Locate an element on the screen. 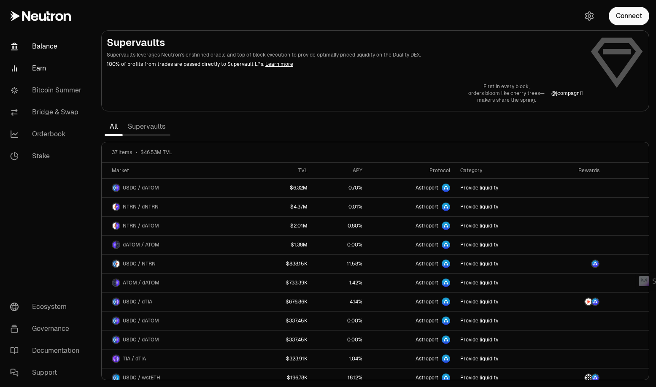 This screenshot has height=387, width=656. a: NTRN LogodATOM LogoNTRN / dATOM is located at coordinates (176, 226).